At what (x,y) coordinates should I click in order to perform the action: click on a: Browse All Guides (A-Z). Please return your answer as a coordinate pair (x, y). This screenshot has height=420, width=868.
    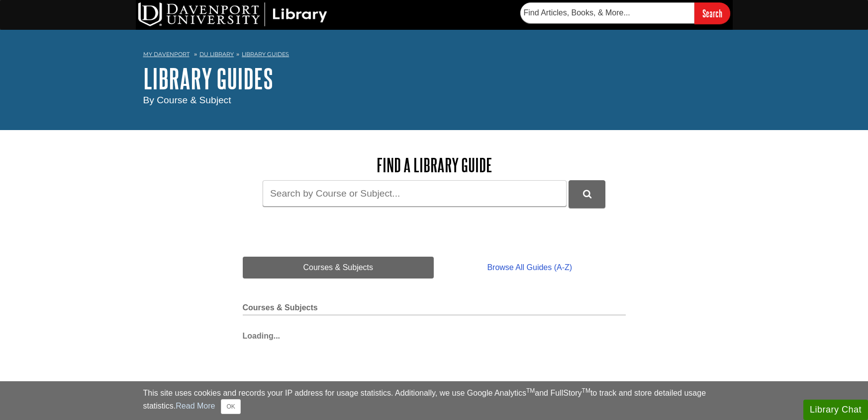
    Looking at the image, I should click on (529, 268).